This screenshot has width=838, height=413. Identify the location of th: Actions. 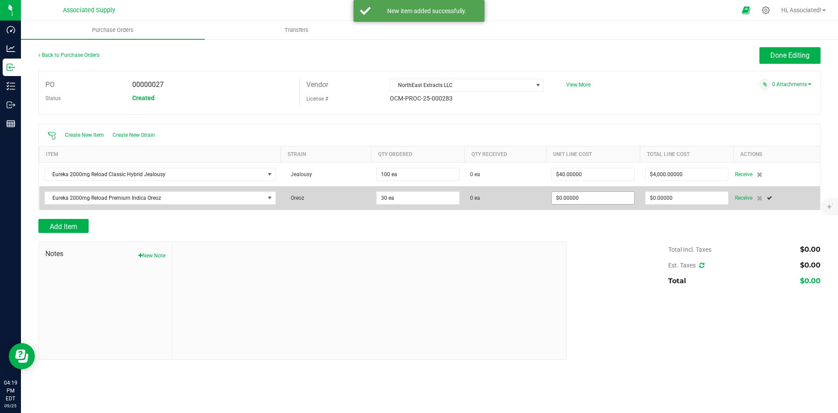
(777, 154).